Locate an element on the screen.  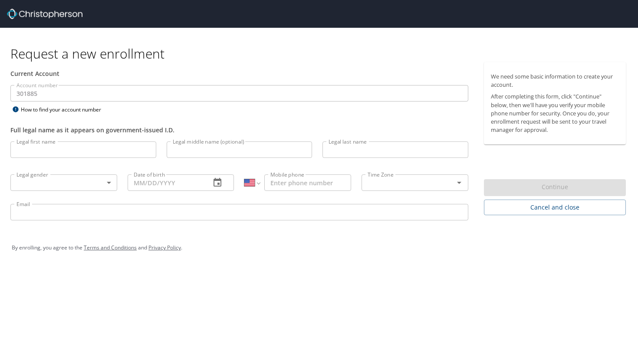
input: MM/DD/YYYY is located at coordinates (166, 183).